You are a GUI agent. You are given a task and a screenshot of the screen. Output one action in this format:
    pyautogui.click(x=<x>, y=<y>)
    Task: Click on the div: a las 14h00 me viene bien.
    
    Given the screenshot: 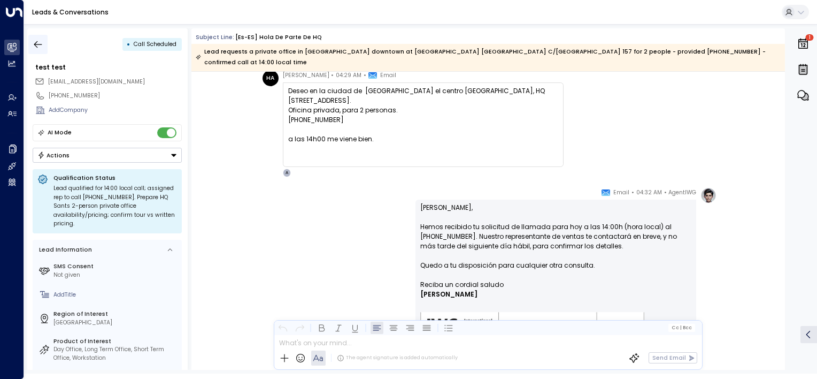 What is the action you would take?
    pyautogui.click(x=423, y=139)
    